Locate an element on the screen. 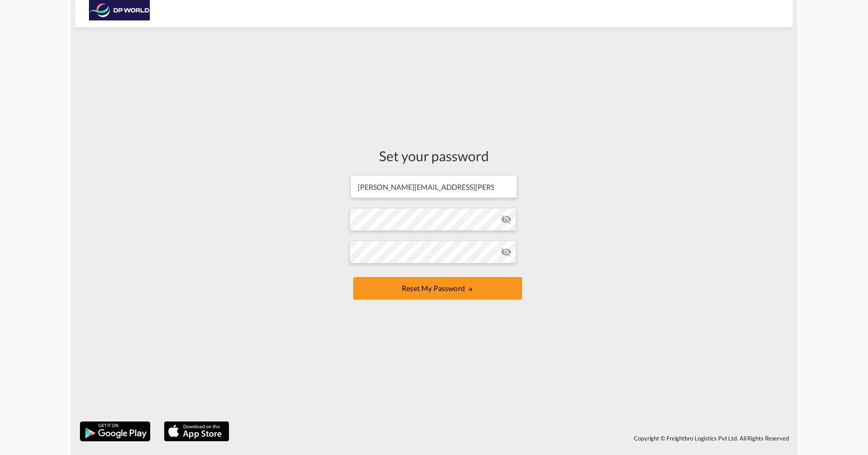 Image resolution: width=868 pixels, height=455 pixels. button: UPDATE MY PASSWORD is located at coordinates (438, 289).